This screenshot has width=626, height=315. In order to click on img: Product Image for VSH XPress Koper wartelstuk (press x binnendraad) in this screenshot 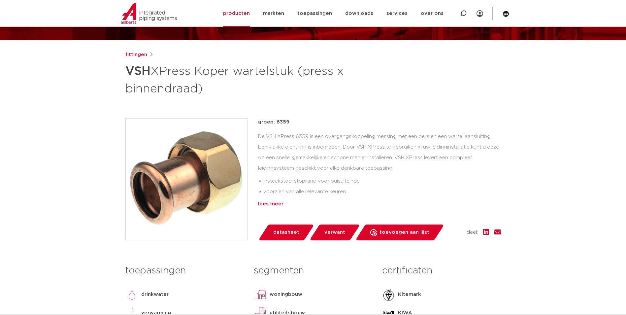, I will do `click(187, 179)`.